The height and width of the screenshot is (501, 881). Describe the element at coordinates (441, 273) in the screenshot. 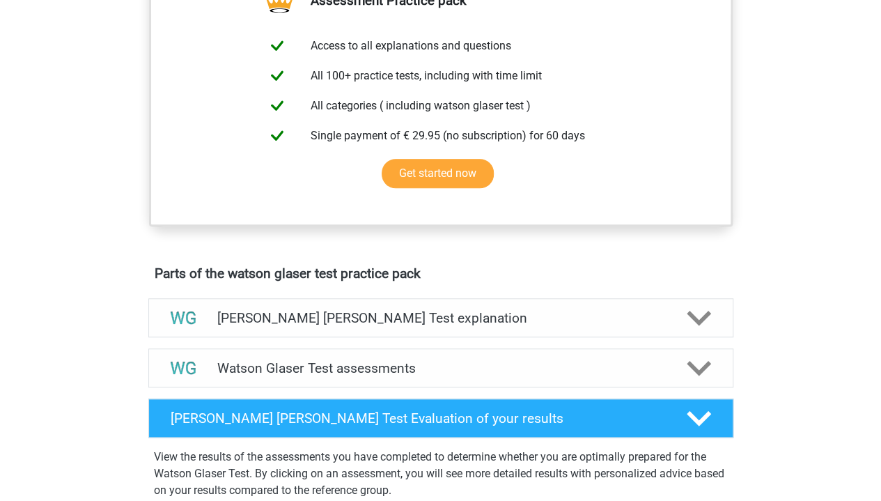

I see `h4: Parts of the watson glaser test practice pack` at that location.